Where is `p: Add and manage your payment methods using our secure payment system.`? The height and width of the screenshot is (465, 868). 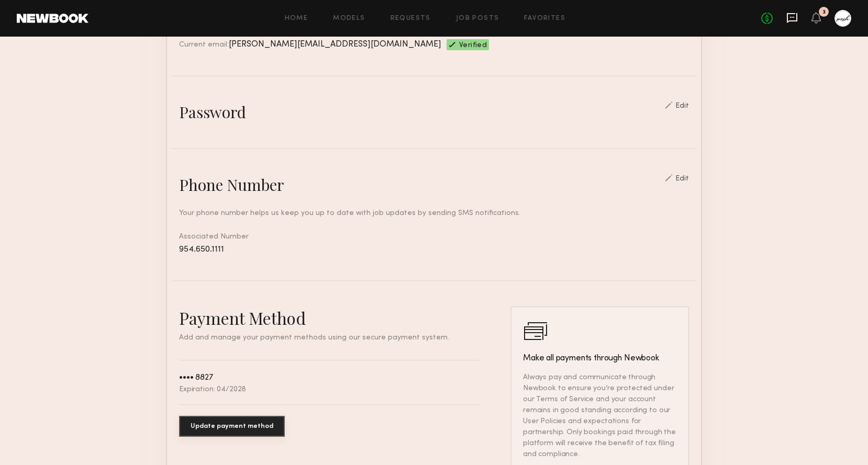 p: Add and manage your payment methods using our secure payment system. is located at coordinates (330, 338).